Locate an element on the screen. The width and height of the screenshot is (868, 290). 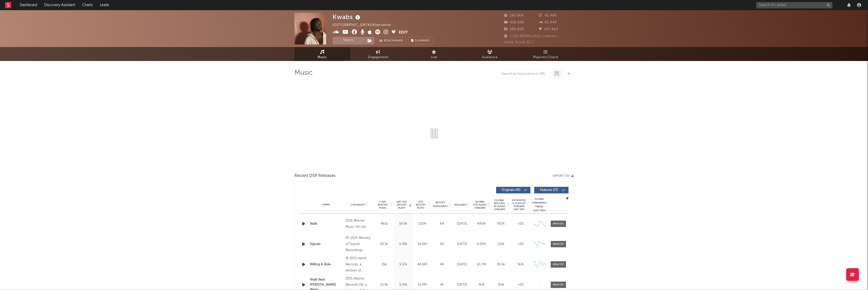
a: Willing & Able is located at coordinates (327, 264).